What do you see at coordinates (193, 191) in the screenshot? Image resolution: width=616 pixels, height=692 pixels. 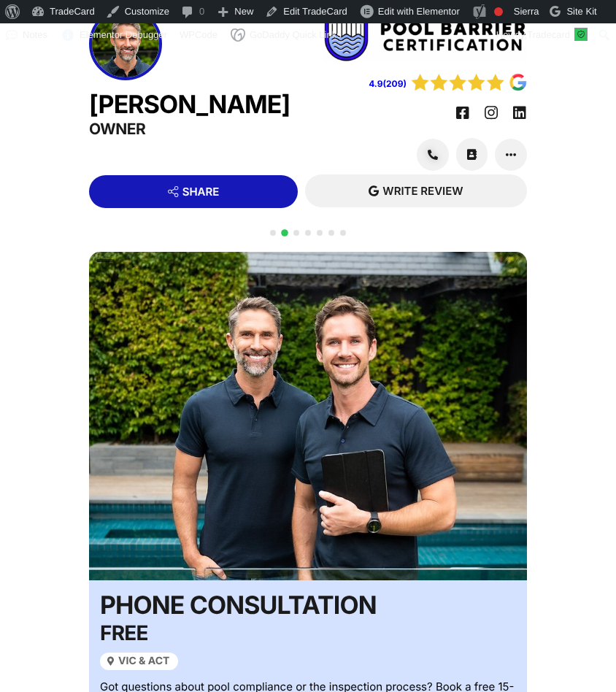 I see `a: SHARE` at bounding box center [193, 191].